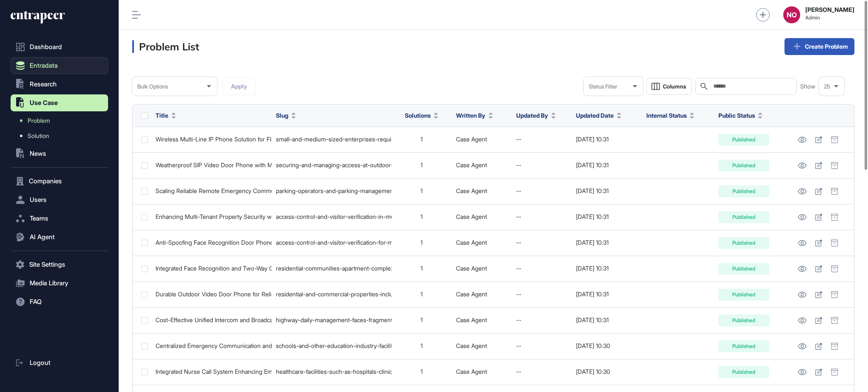 This screenshot has width=868, height=392. I want to click on a: Logout, so click(60, 363).